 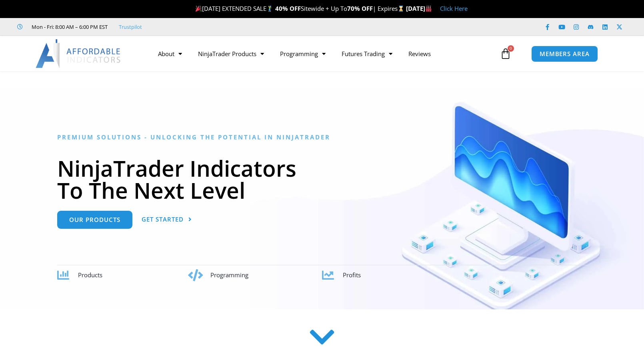 What do you see at coordinates (324, 54) in the screenshot?
I see `nav: Menu` at bounding box center [324, 54].